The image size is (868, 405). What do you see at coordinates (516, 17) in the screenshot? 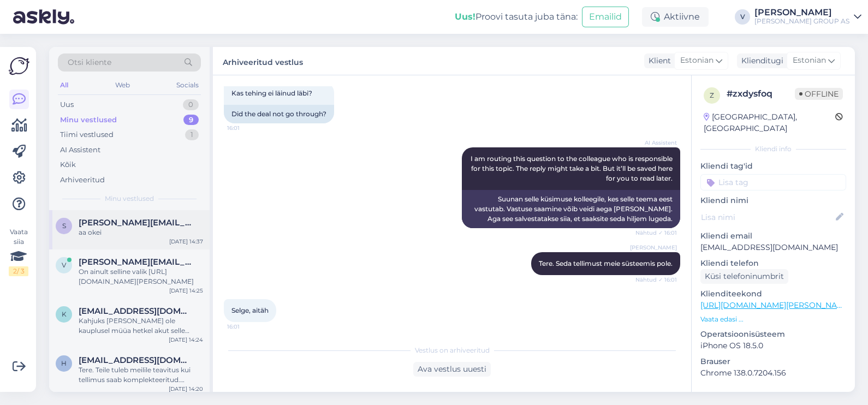
I see `div: Proovi tasuta juba täna:` at bounding box center [516, 17].